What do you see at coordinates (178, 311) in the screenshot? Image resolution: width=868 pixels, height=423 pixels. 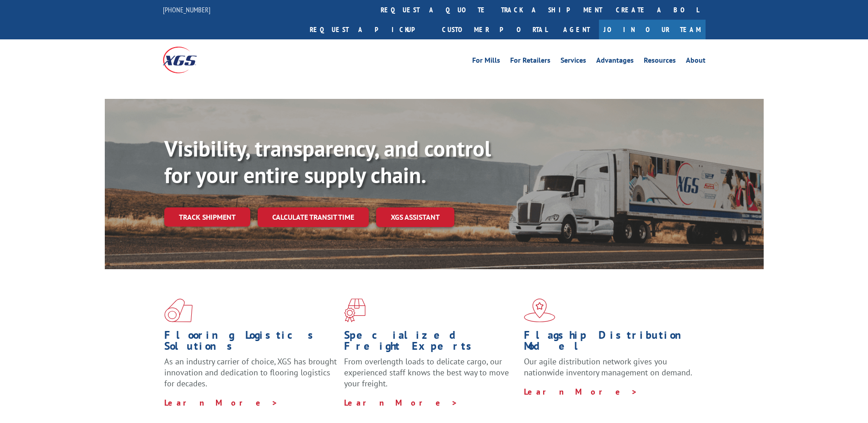 I see `img: xgs-icon-total-supply-chain-intelligence-red` at bounding box center [178, 311].